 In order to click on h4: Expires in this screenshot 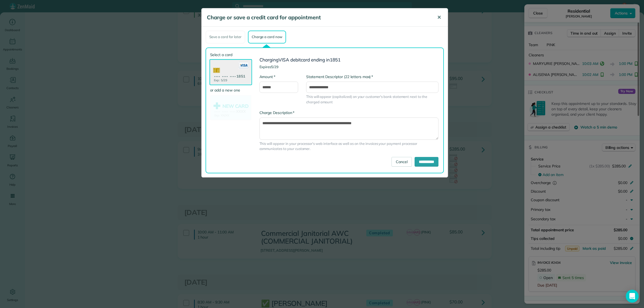, I will do `click(349, 67)`.